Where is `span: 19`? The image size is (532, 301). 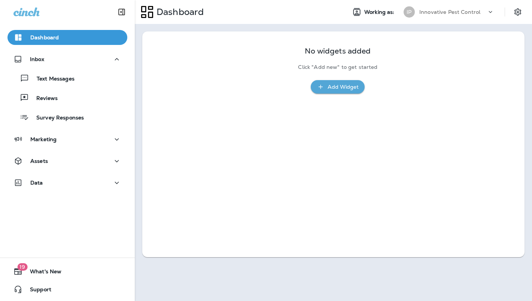
span: 19 is located at coordinates (22, 267).